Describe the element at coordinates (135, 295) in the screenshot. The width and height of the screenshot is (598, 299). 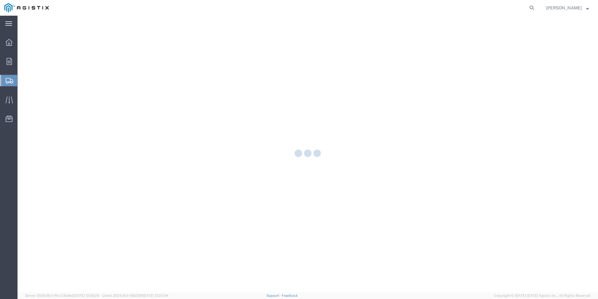
I see `span: Client: 2025.16.0-1592391` at that location.